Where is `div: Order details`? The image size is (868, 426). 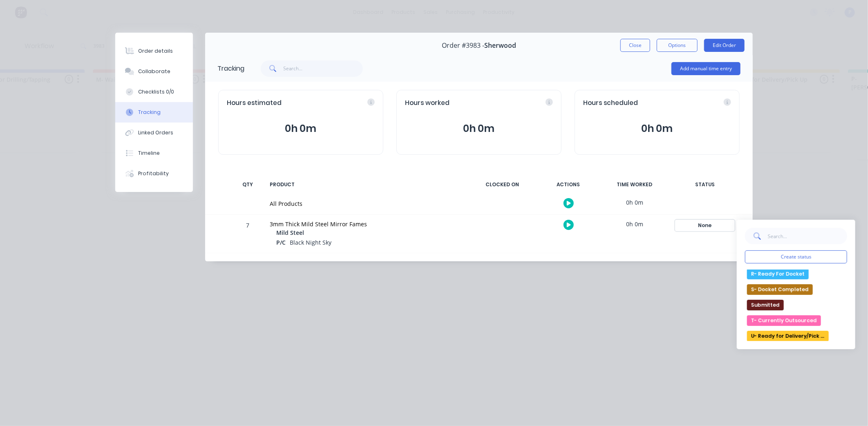 div: Order details is located at coordinates (155, 51).